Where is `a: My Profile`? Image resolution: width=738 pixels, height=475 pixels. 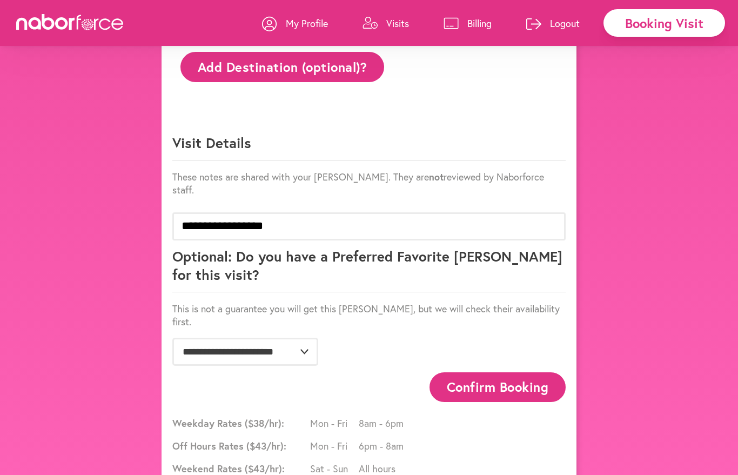
a: My Profile is located at coordinates (295, 23).